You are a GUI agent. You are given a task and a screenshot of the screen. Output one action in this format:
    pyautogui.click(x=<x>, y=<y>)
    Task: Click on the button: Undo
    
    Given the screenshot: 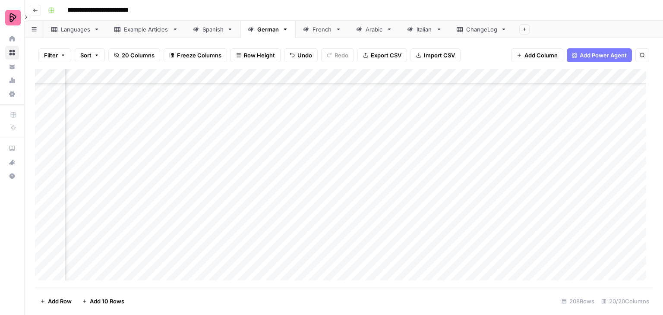 What is the action you would take?
    pyautogui.click(x=301, y=55)
    